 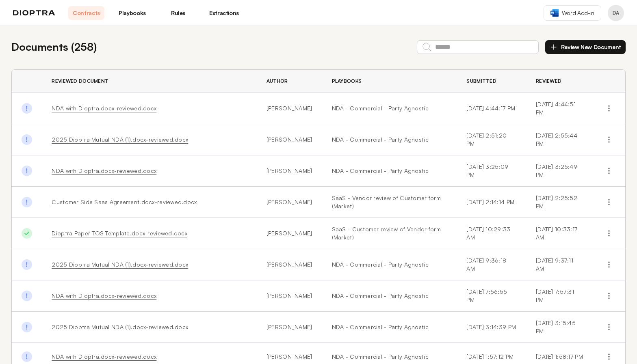 What do you see at coordinates (124, 201) in the screenshot?
I see `a: Customer Side Saas Agreement.docx-reviewed.docx` at bounding box center [124, 201].